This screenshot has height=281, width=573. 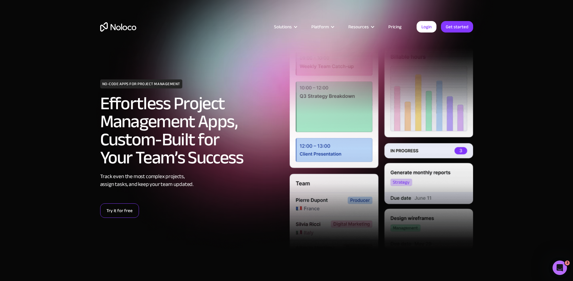 What do you see at coordinates (457, 27) in the screenshot?
I see `a: Get started` at bounding box center [457, 27].